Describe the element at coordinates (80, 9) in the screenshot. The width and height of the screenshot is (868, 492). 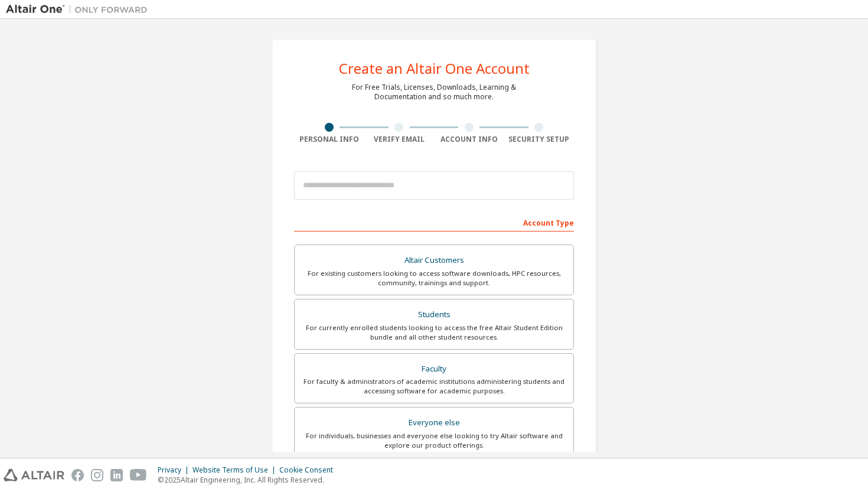
I see `img: Altair One` at that location.